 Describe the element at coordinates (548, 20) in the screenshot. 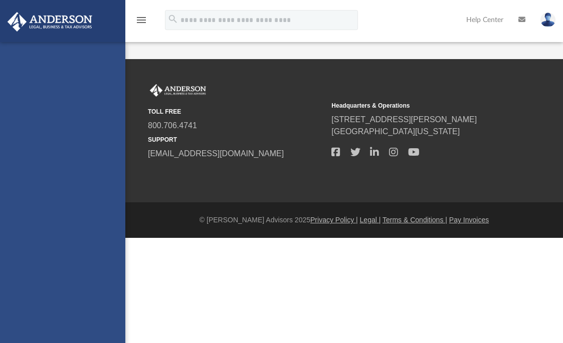

I see `img: User Pic` at that location.